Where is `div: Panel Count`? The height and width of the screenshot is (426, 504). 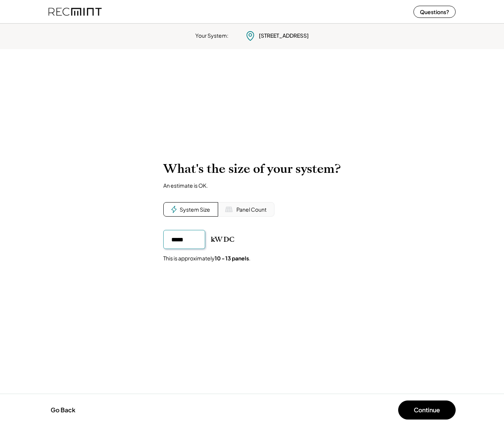 div: Panel Count is located at coordinates (251, 210).